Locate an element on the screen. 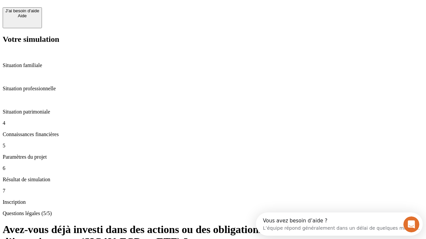 The height and width of the screenshot is (239, 426). p: Résultat de simulation is located at coordinates (213, 180).